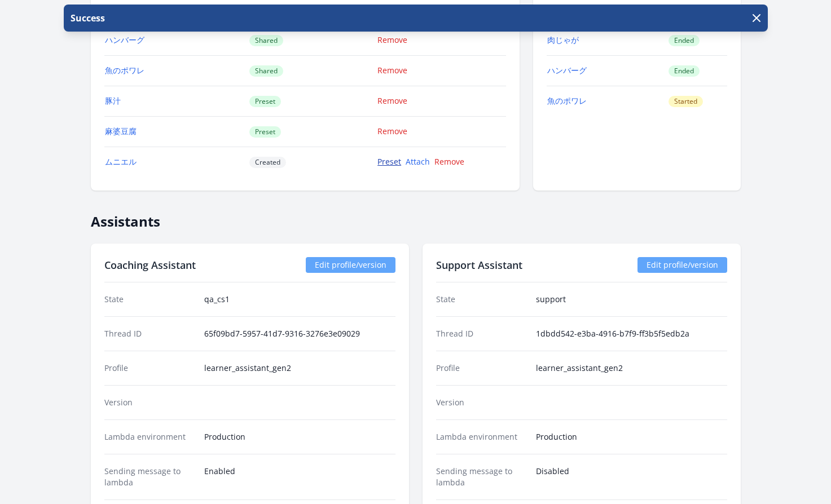 This screenshot has width=831, height=504. I want to click on h2: Assistants, so click(415, 217).